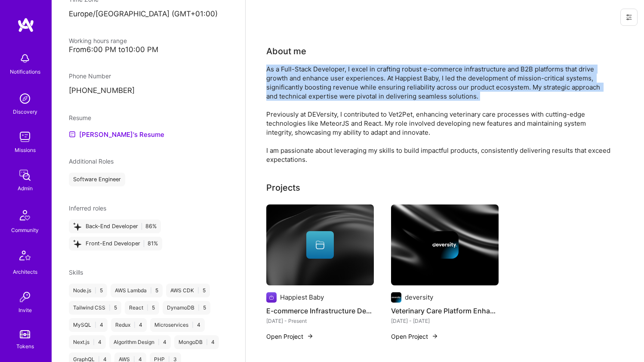  What do you see at coordinates (87, 343) in the screenshot?
I see `div: Next.js 4` at bounding box center [87, 343].